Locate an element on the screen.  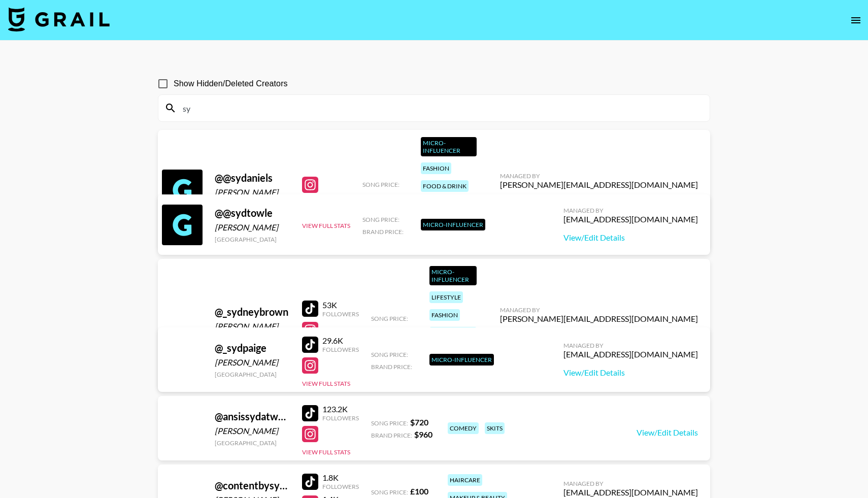
div: @ @sydaniels is located at coordinates (252, 178).